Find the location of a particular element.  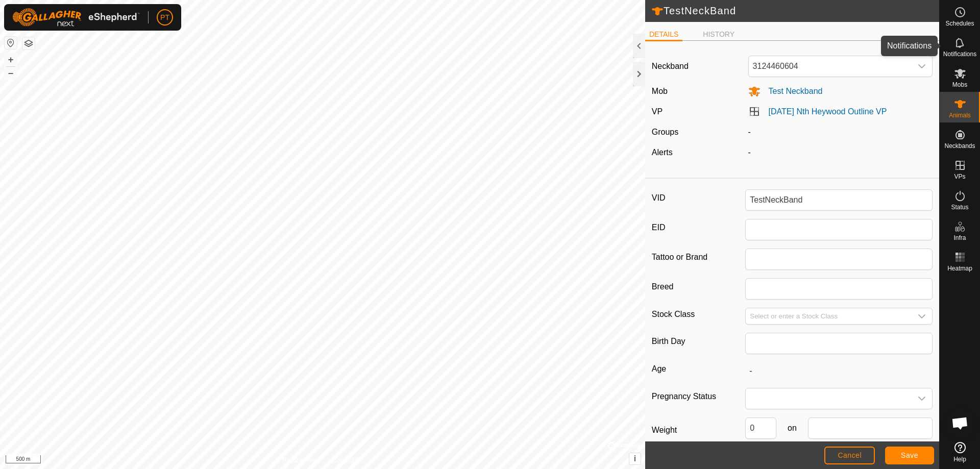

span: Heatmap is located at coordinates (960, 268).